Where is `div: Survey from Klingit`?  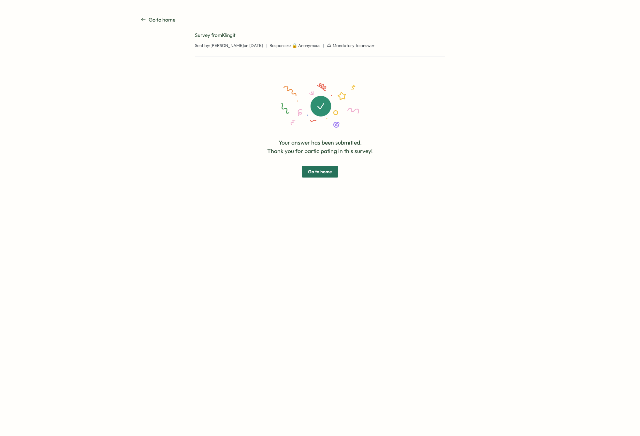 div: Survey from Klingit is located at coordinates (320, 35).